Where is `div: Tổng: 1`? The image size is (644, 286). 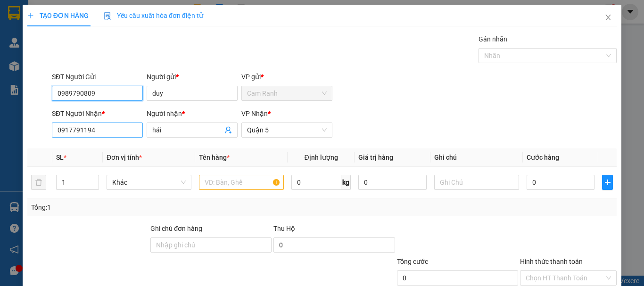
div: Tổng: 1 is located at coordinates (140, 207).